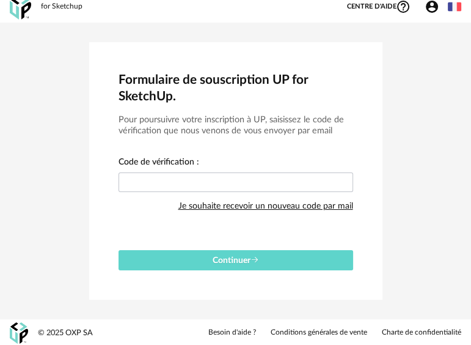 The height and width of the screenshot is (345, 471). What do you see at coordinates (159, 163) in the screenshot?
I see `label: Code de vérification :` at bounding box center [159, 163].